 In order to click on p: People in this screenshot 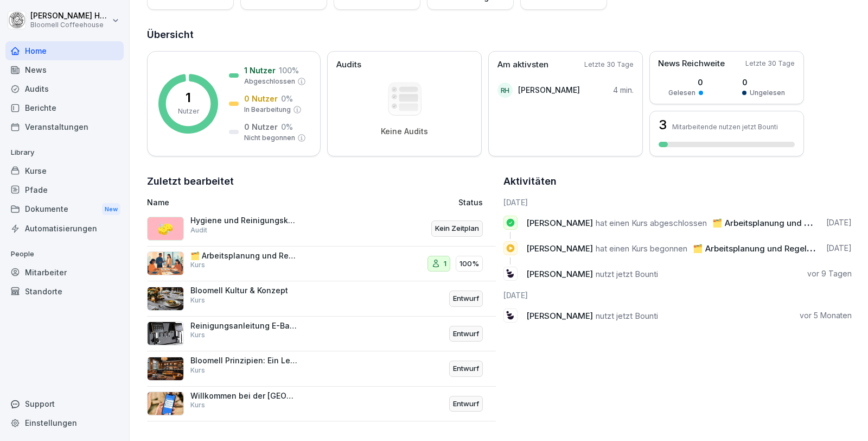, I will do `click(64, 254)`.